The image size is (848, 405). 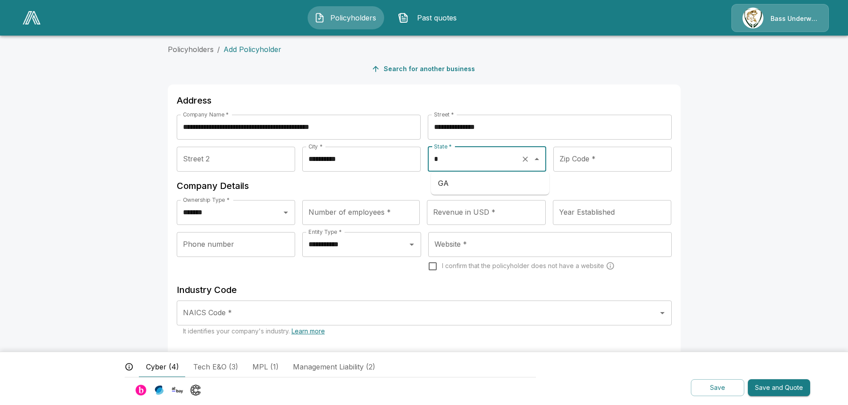 I want to click on label: State *, so click(x=443, y=146).